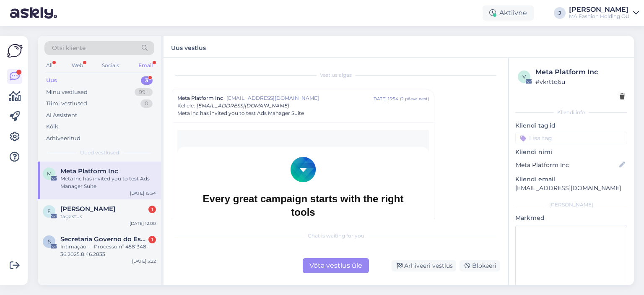 The image size is (644, 295). I want to click on input: Lisa nimi, so click(567, 165).